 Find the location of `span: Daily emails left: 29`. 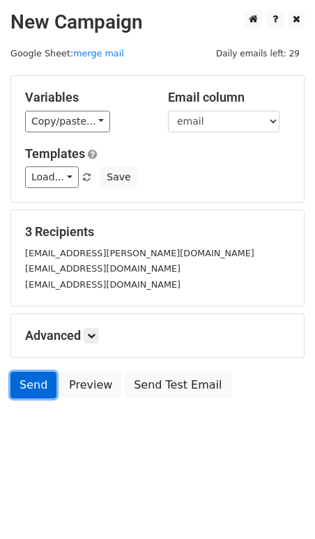

span: Daily emails left: 29 is located at coordinates (258, 54).